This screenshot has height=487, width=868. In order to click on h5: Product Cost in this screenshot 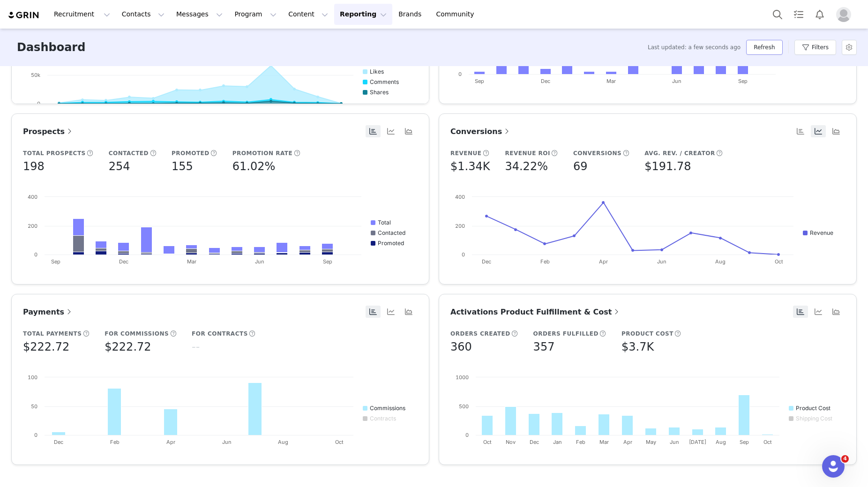, I will do `click(647, 334)`.